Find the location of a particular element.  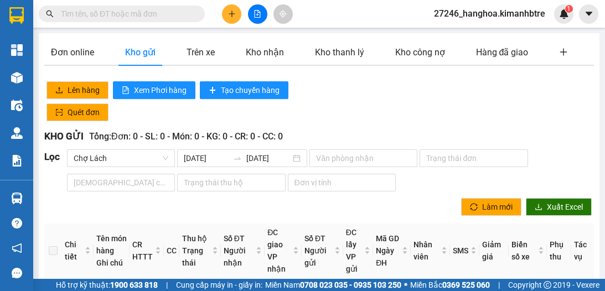

span: aim is located at coordinates (283, 14).